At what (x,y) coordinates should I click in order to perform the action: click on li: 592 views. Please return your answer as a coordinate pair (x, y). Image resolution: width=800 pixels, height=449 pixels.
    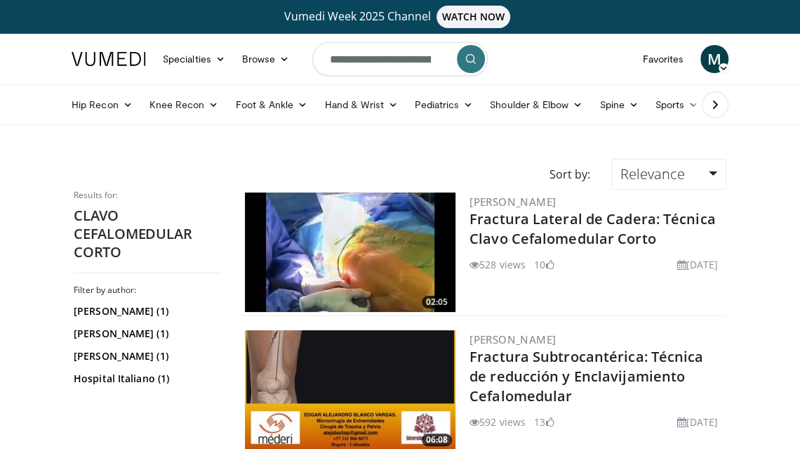
    Looking at the image, I should click on (498, 421).